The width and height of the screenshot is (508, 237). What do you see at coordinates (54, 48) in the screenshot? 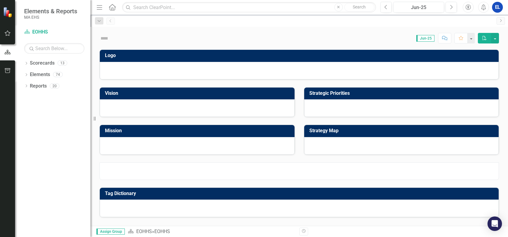
I see `input: Search Below...` at bounding box center [54, 48].